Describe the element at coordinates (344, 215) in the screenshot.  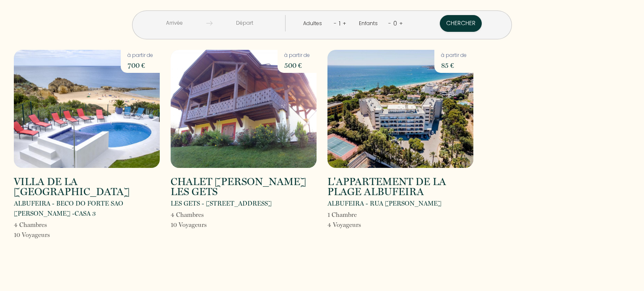
I see `p: 1 Chambre` at that location.